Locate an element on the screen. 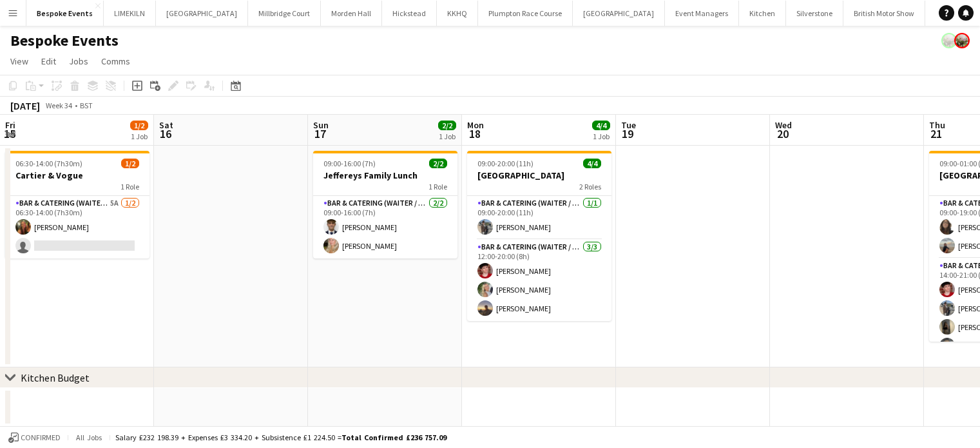 The height and width of the screenshot is (448, 980). div: BST is located at coordinates (86, 105).